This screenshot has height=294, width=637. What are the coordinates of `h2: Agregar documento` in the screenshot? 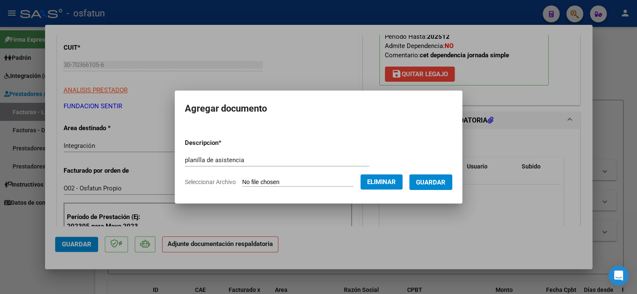 It's located at (318, 109).